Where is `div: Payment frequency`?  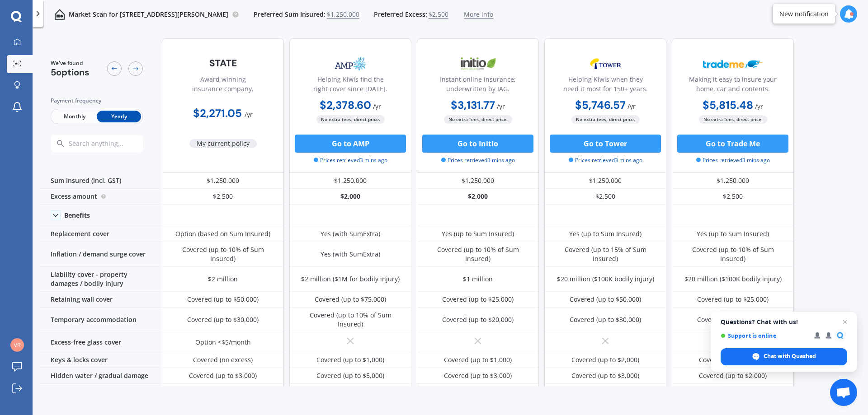 div: Payment frequency is located at coordinates (97, 100).